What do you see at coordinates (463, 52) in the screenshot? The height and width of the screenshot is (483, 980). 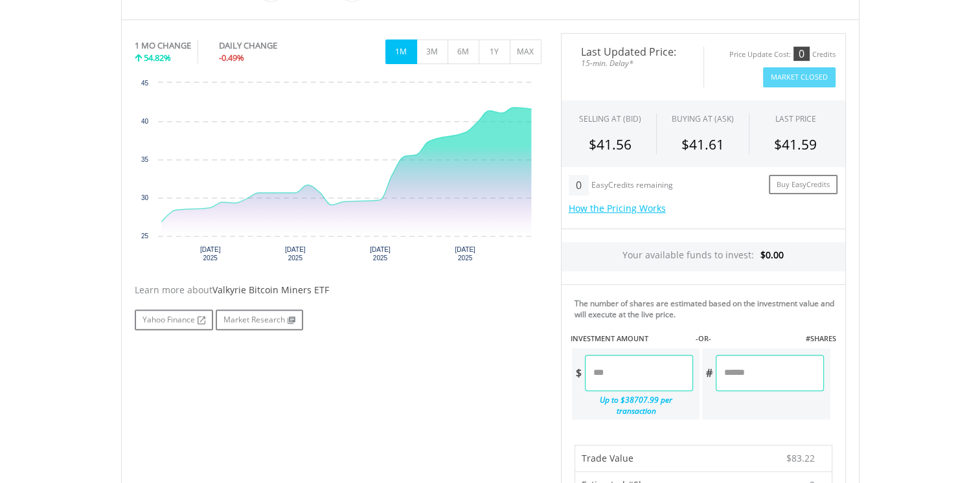 I see `button: 6M` at bounding box center [463, 52].